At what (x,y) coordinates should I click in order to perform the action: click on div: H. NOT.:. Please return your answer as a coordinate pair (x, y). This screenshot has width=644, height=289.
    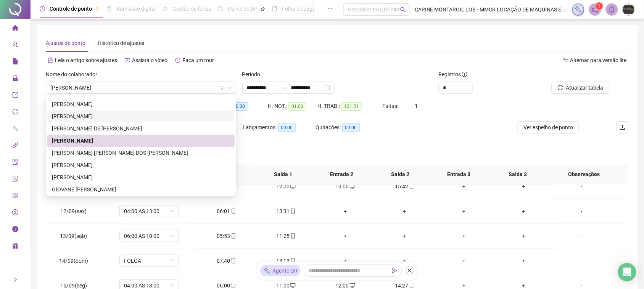
    Looking at the image, I should click on (292, 106).